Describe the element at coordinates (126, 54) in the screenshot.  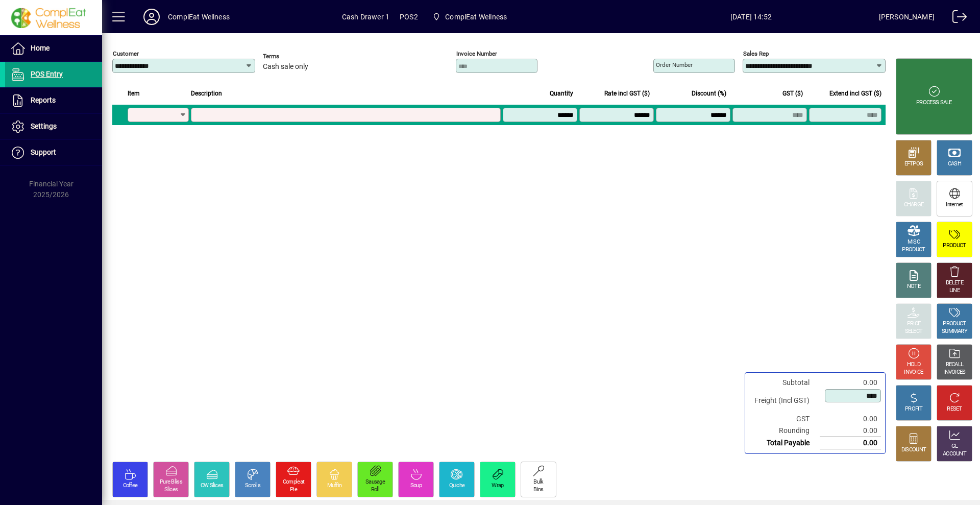
I see `mat-label: Customer` at that location.